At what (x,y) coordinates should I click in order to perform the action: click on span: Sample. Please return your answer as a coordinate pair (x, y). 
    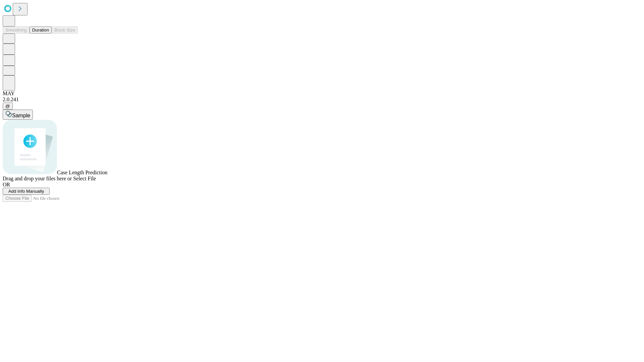
    Looking at the image, I should click on (21, 115).